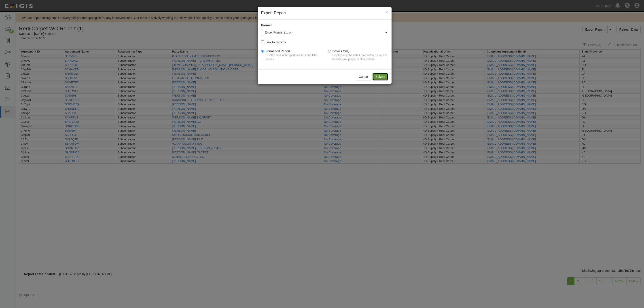 This screenshot has width=644, height=308. I want to click on label: Details Only, so click(358, 56).